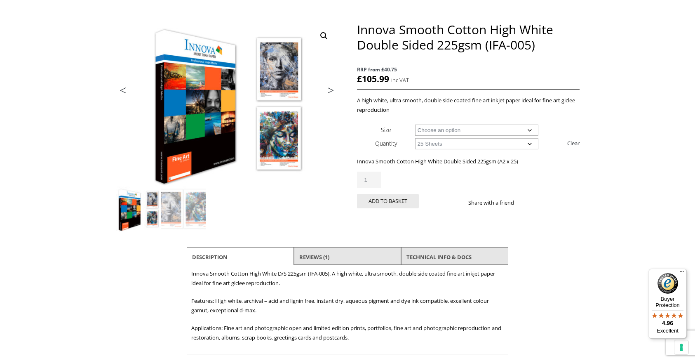 The width and height of the screenshot is (695, 361). What do you see at coordinates (668, 323) in the screenshot?
I see `span: 4.96` at bounding box center [668, 323].